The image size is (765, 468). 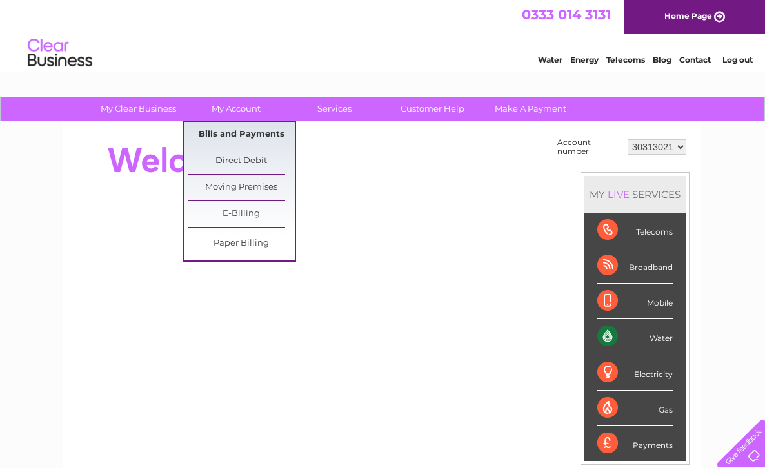 What do you see at coordinates (635, 408) in the screenshot?
I see `div: Gas` at bounding box center [635, 408].